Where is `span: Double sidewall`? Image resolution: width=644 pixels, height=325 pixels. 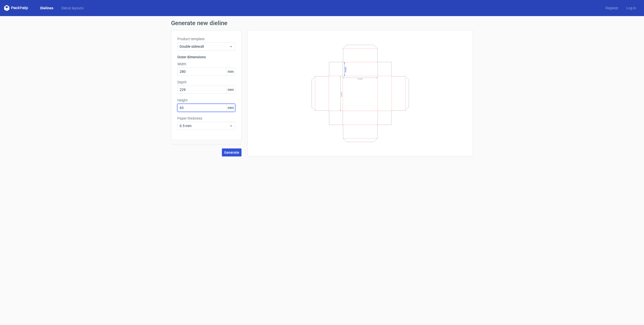 span: Double sidewall is located at coordinates (204, 47).